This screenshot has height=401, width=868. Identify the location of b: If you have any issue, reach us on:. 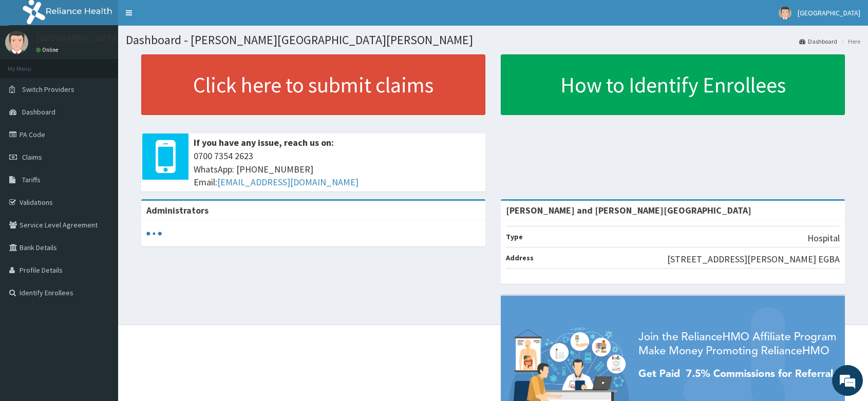
(263, 142).